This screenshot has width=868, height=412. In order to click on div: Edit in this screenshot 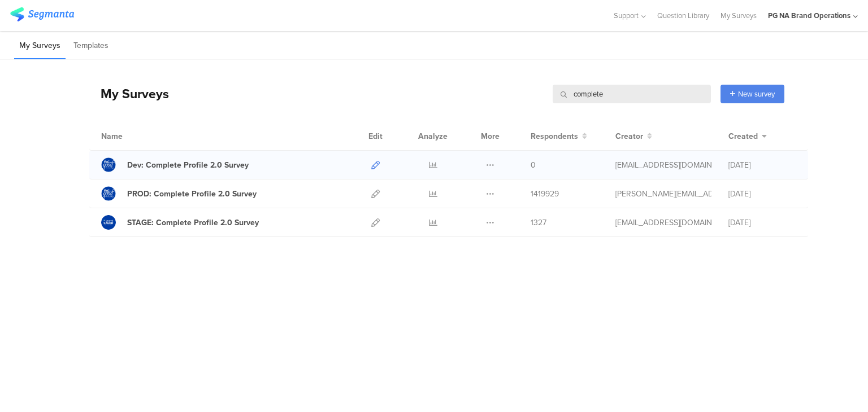, I will do `click(375, 136)`.